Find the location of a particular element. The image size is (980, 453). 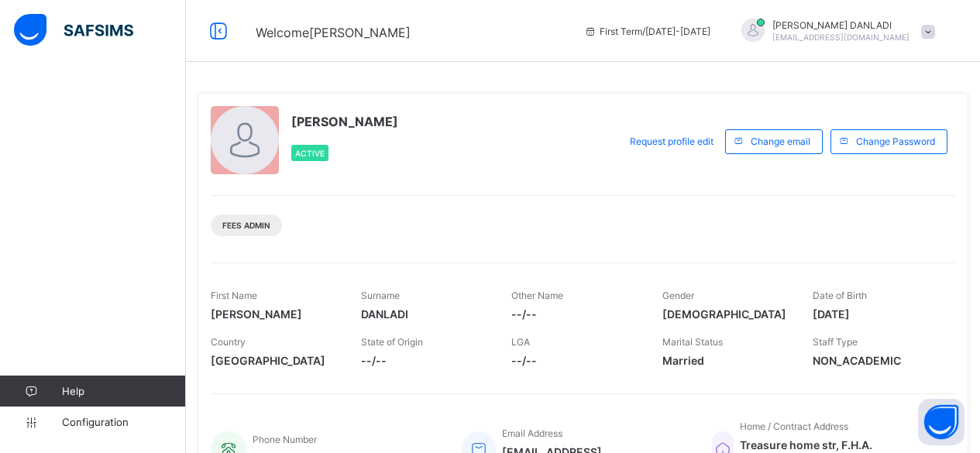

span: LGA is located at coordinates (521, 341).